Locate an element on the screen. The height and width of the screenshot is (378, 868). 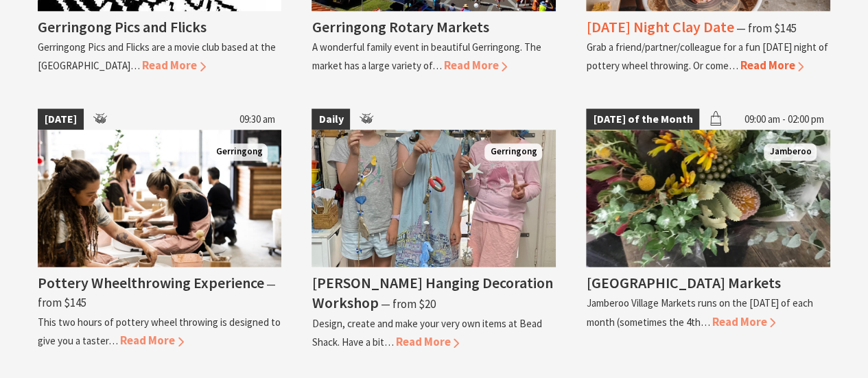
span: ⁠— from $145 is located at coordinates (766, 28).